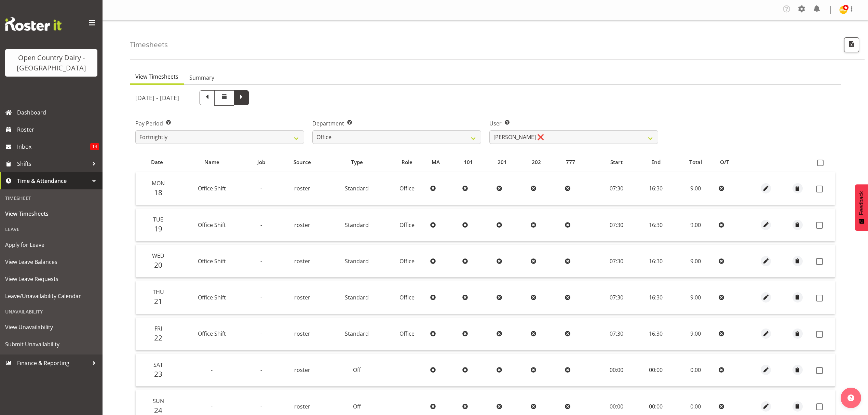  I want to click on img: milk-reception-awarua7542.jpg, so click(843, 10).